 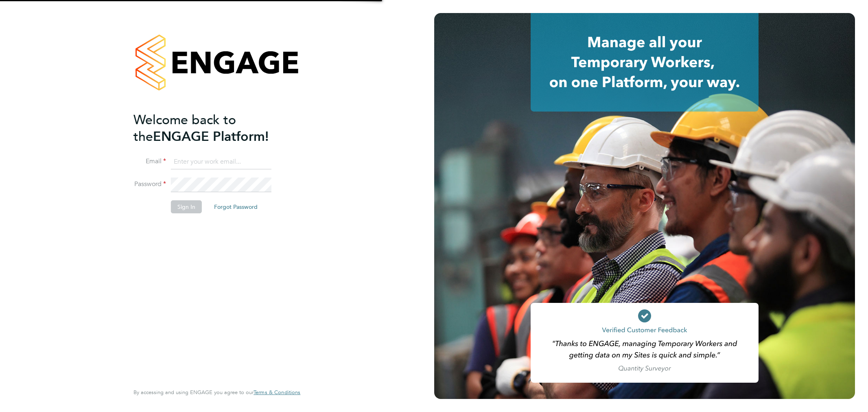 What do you see at coordinates (221, 162) in the screenshot?
I see `input: Enter your work email...` at bounding box center [221, 162].